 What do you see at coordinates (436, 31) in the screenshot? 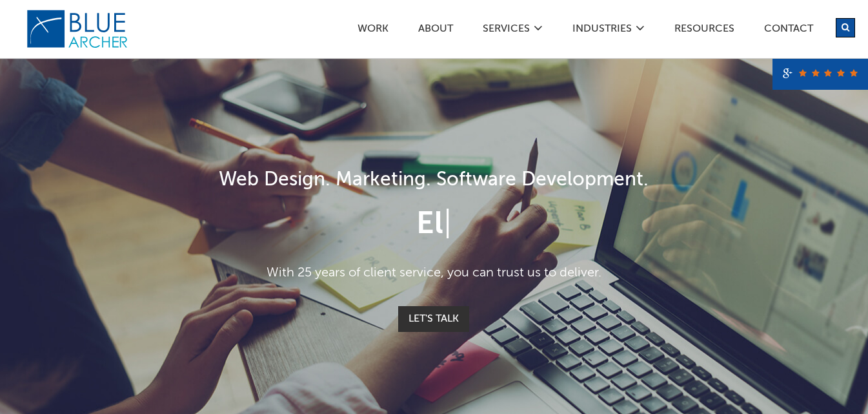
I see `a: ABOUT` at bounding box center [436, 31].